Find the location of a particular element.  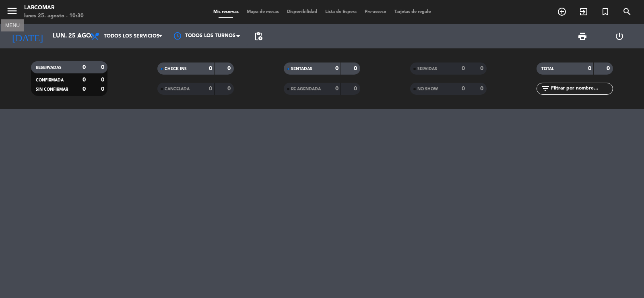

span: CONFIRMADA is located at coordinates (49, 80).